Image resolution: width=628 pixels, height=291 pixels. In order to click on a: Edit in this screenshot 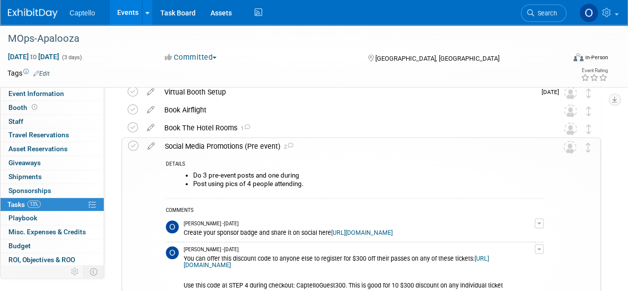, I will do `click(41, 74)`.